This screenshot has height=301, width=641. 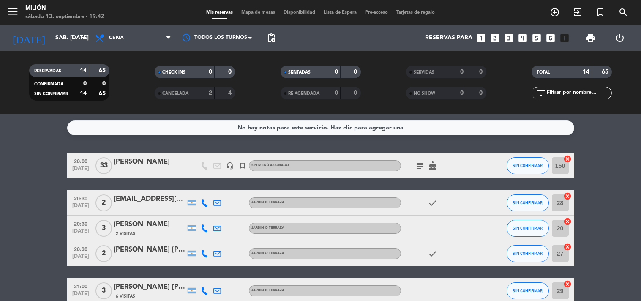 What do you see at coordinates (623, 12) in the screenshot?
I see `i: search` at bounding box center [623, 12].